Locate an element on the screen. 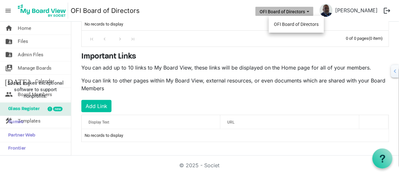 The image size is (399, 175). span: Home is located at coordinates (24, 28).